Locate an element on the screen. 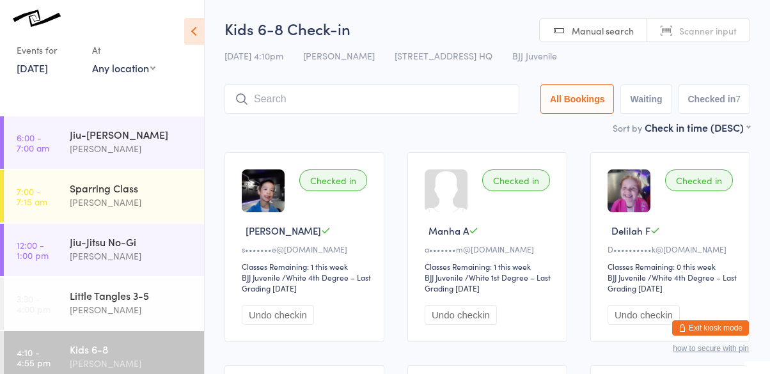  time: 4:10 - 4:55 pm is located at coordinates (33, 358).